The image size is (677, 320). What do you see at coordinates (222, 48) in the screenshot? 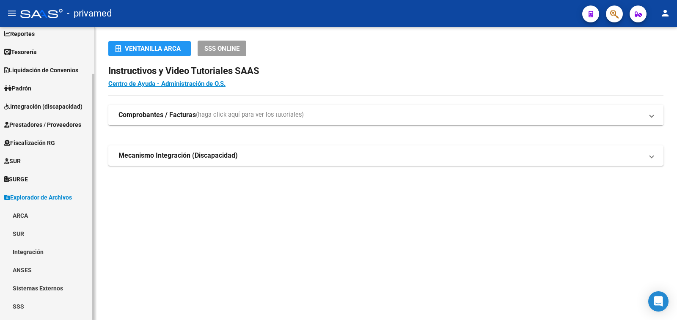
I see `button: SSS ONLINE` at bounding box center [222, 48].